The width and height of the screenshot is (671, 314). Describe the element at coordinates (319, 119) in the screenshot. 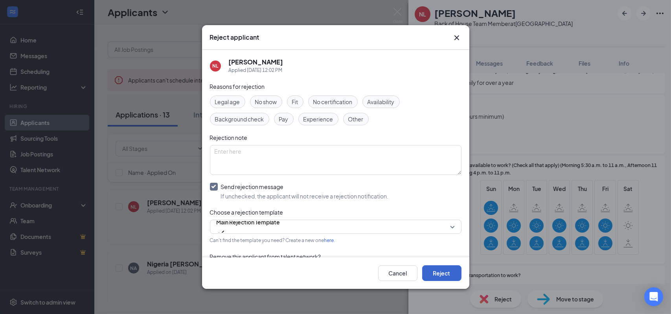

I see `span: Experience` at that location.